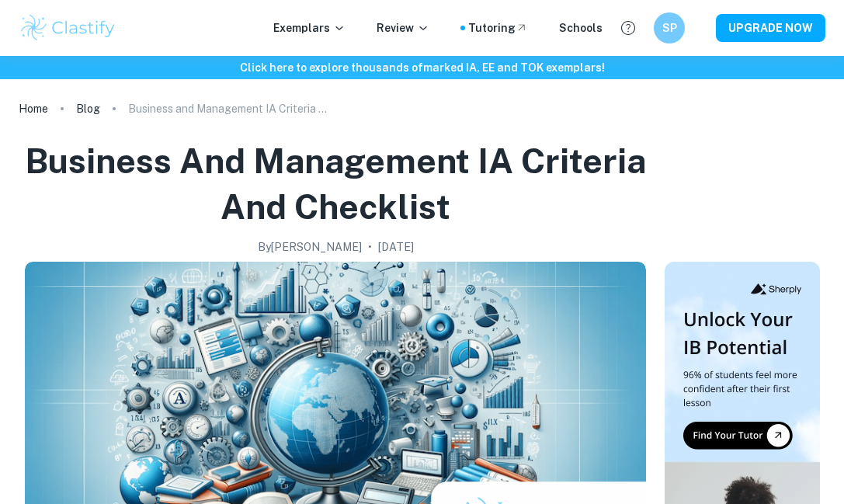  Describe the element at coordinates (335, 183) in the screenshot. I see `h1: Business and Management IA Criteria and Checklist` at that location.